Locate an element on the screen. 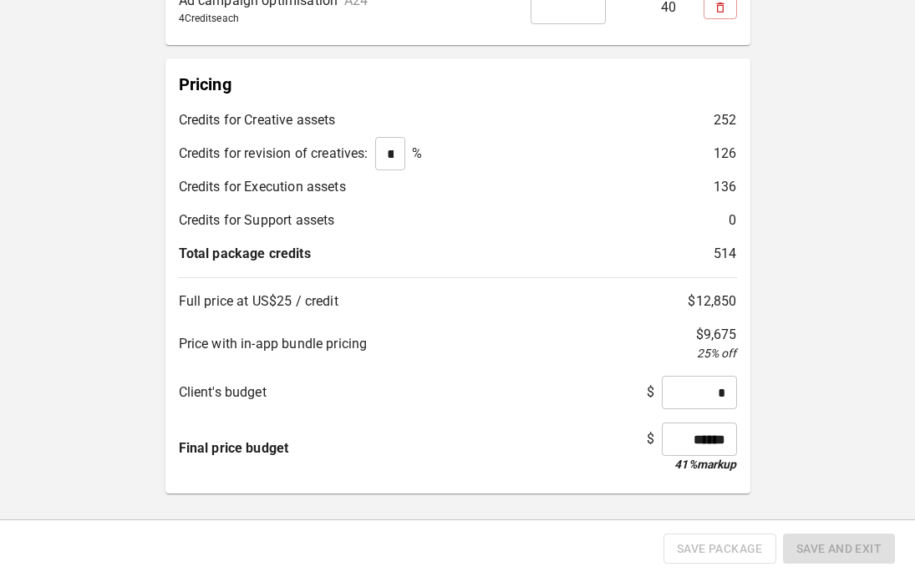 The image size is (915, 577). p: Client's budget is located at coordinates (222, 393).